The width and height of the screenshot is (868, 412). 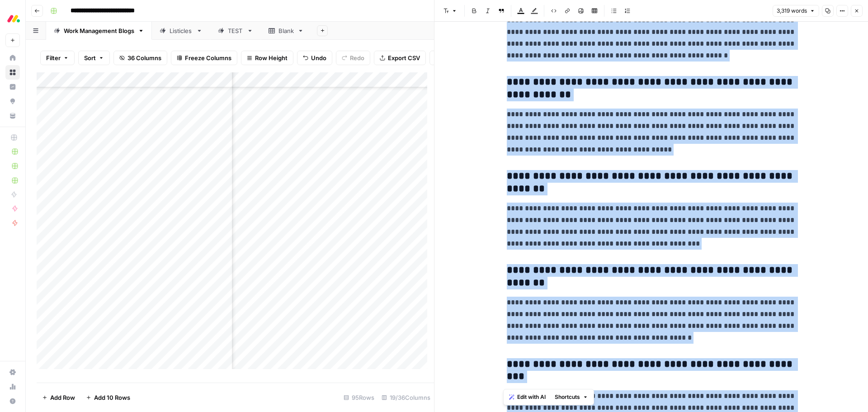 I want to click on button: Undo, so click(x=315, y=58).